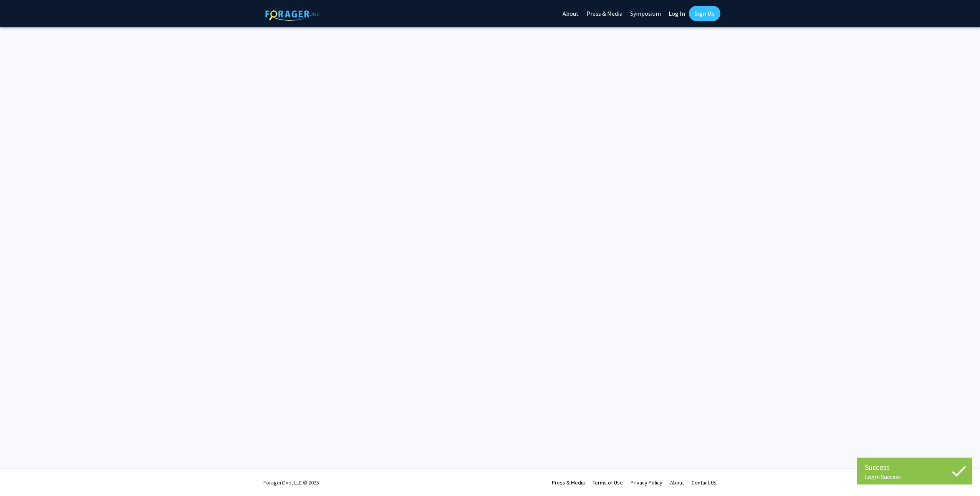 This screenshot has width=980, height=496. What do you see at coordinates (915, 477) in the screenshot?
I see `div: Login Success` at bounding box center [915, 477].